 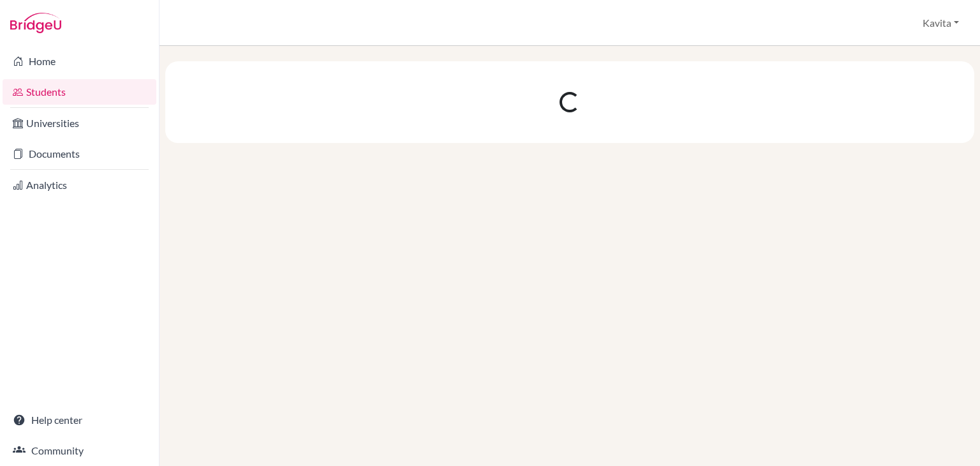 I want to click on img: Bridge-U, so click(x=36, y=23).